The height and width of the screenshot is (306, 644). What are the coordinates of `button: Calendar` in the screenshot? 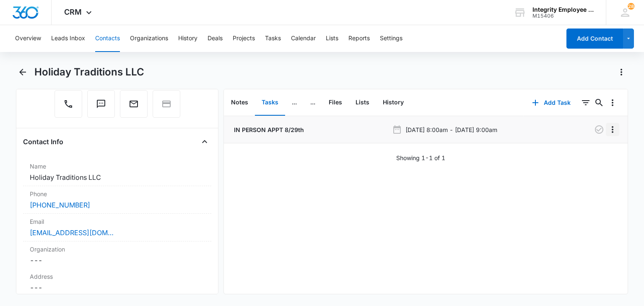 It's located at (303, 39).